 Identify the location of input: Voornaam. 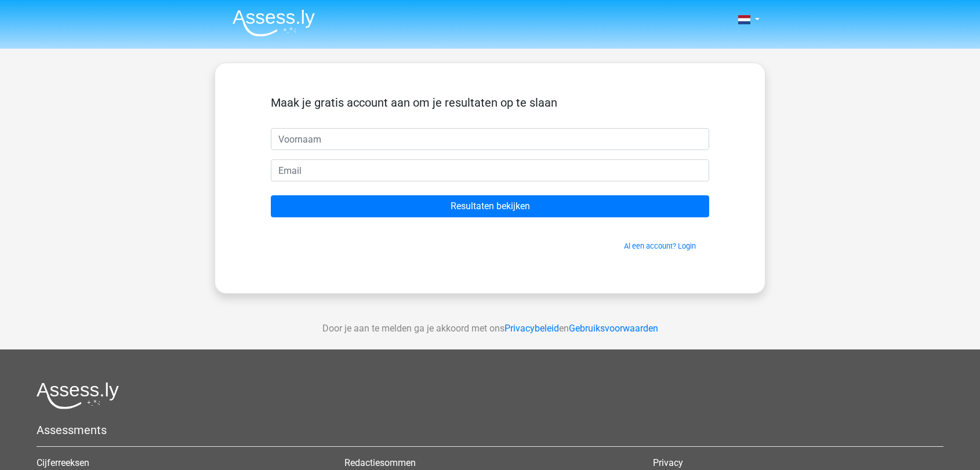
(490, 139).